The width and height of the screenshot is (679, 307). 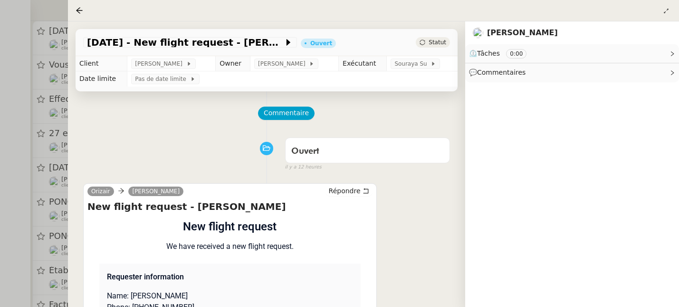 What do you see at coordinates (349, 191) in the screenshot?
I see `button: Répondre` at bounding box center [349, 191].